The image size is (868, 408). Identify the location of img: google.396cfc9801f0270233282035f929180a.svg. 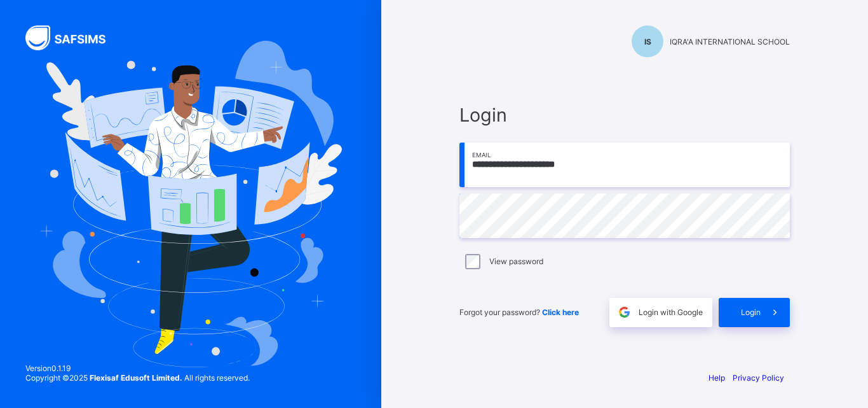
(624, 312).